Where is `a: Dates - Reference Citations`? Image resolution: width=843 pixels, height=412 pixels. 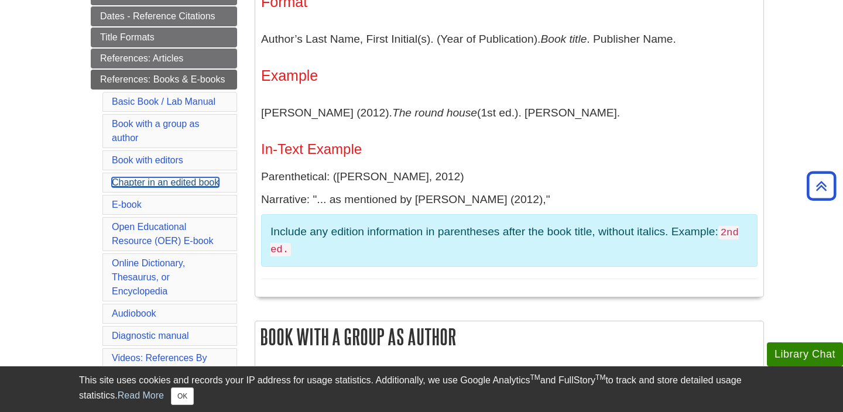 a: Dates - Reference Citations is located at coordinates (164, 16).